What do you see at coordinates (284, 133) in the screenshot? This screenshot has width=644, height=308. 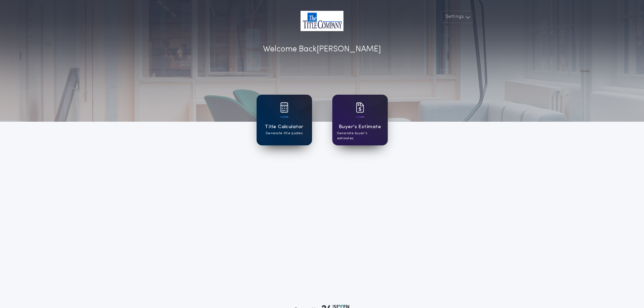 I see `p: Generate title quotes` at bounding box center [284, 133].